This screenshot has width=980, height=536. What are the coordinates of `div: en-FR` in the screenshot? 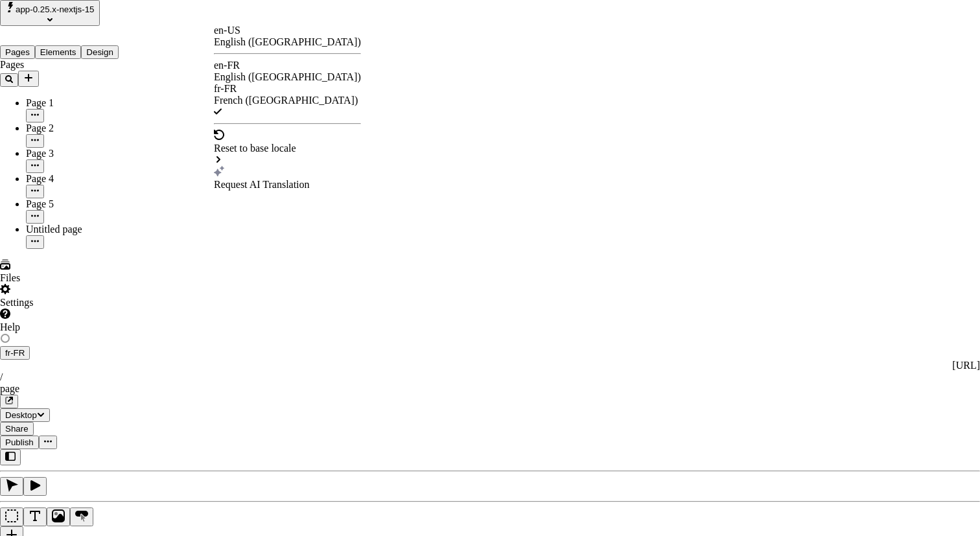 It's located at (287, 65).